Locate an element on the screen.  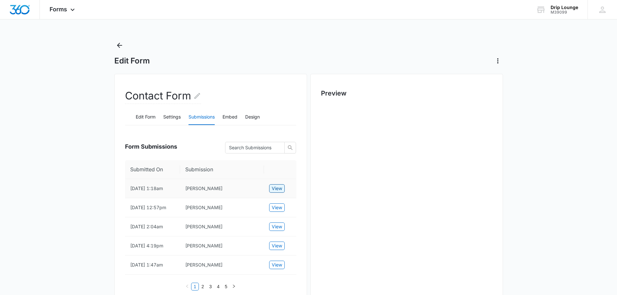
td: Kathryn Cook is located at coordinates (222, 227).